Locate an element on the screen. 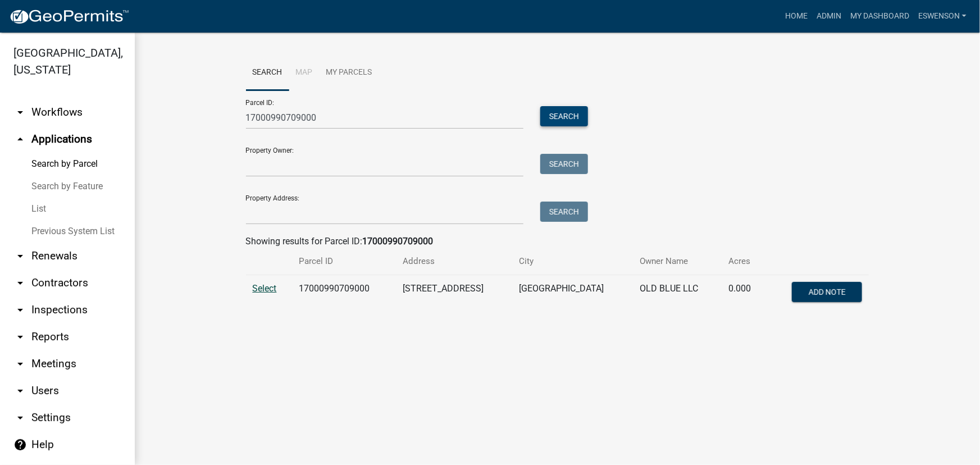 The height and width of the screenshot is (465, 980). th: Owner Name is located at coordinates (677, 261).